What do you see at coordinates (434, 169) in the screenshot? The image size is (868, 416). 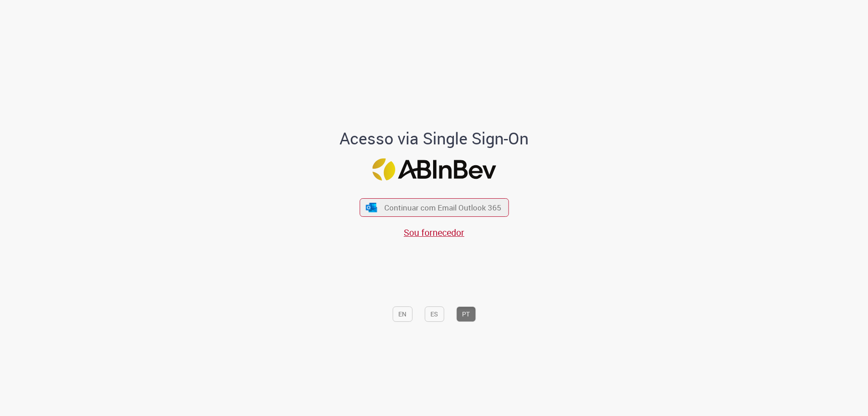 I see `img: Logo ABInBev` at bounding box center [434, 169].